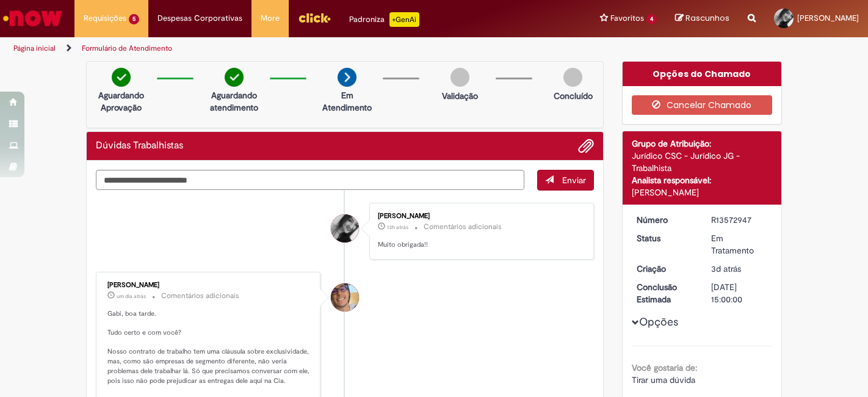 The image size is (868, 397). I want to click on span: Favoritos, so click(626, 18).